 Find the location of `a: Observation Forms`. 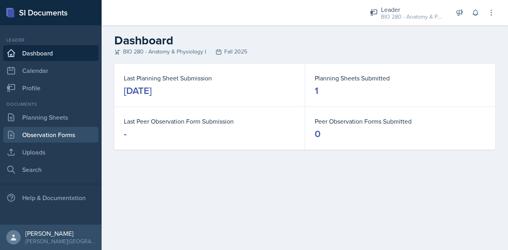

a: Observation Forms is located at coordinates (51, 135).